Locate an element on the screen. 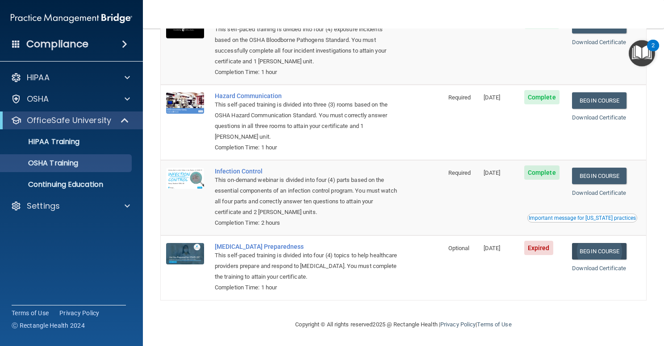  span: Expired is located at coordinates (538, 248).